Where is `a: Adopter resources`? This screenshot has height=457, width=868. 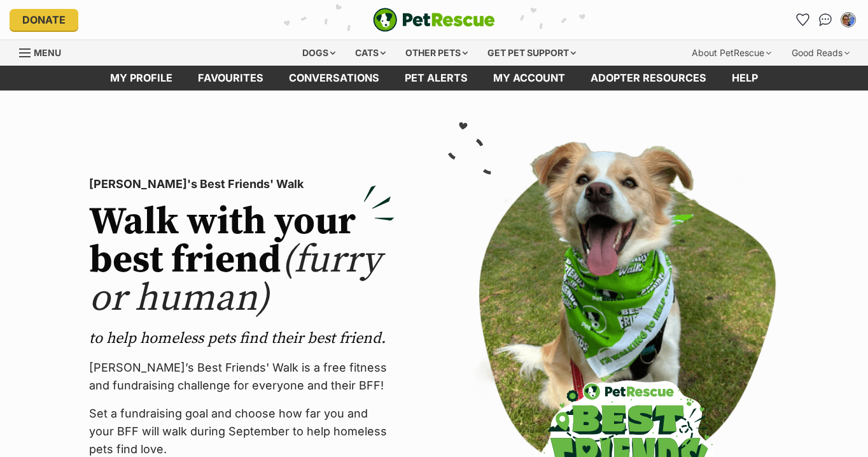 a: Adopter resources is located at coordinates (648, 78).